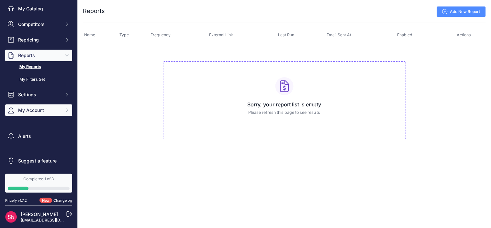  What do you see at coordinates (339, 35) in the screenshot?
I see `span: Email Sent At` at bounding box center [339, 35].